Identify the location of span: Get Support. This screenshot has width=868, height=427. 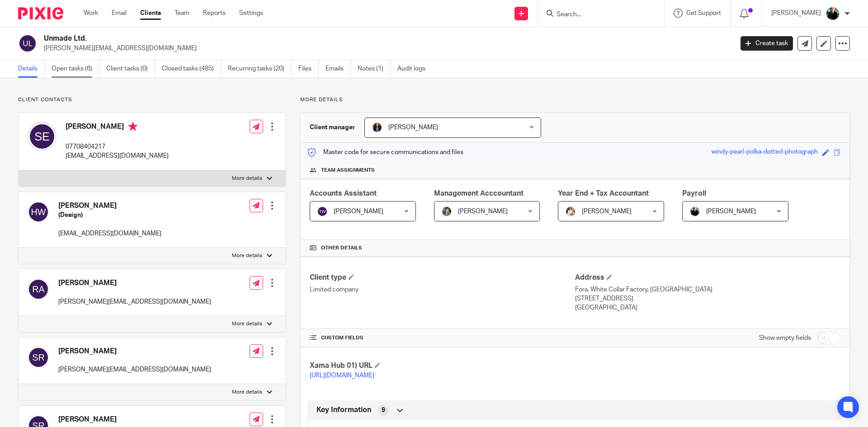
(703, 13).